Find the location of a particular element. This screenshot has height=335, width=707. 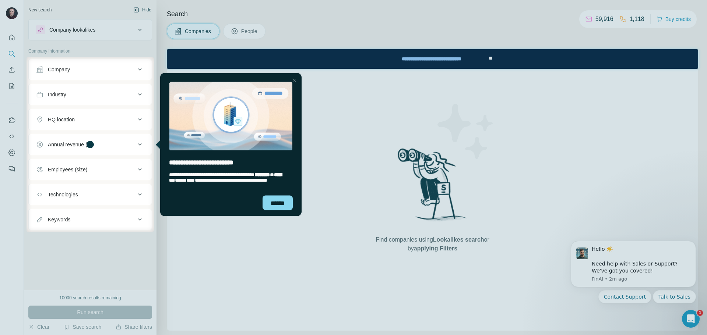

button: Employees (size) is located at coordinates (90, 170).